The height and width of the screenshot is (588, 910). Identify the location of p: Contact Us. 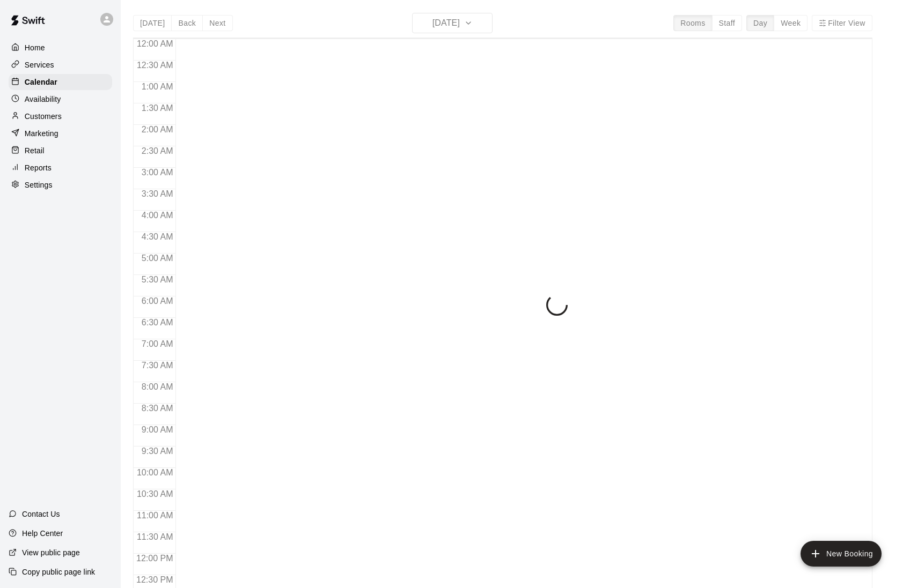
(41, 515).